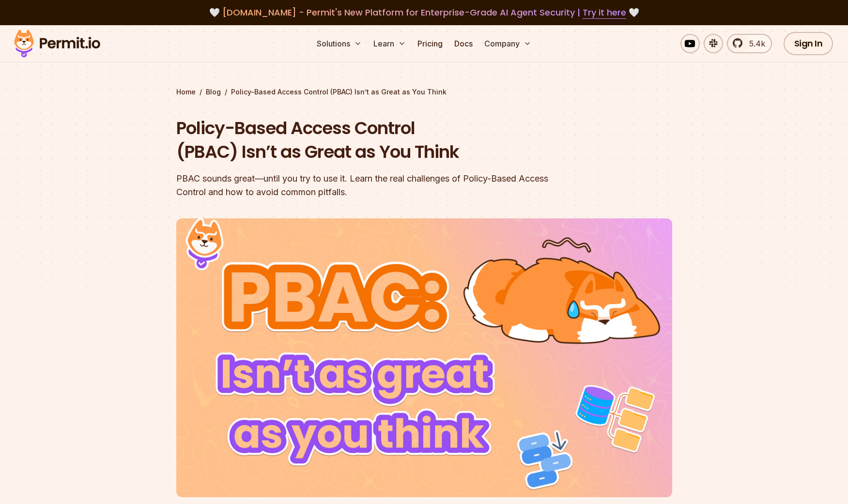 This screenshot has width=848, height=504. What do you see at coordinates (809, 44) in the screenshot?
I see `a: Sign In` at bounding box center [809, 44].